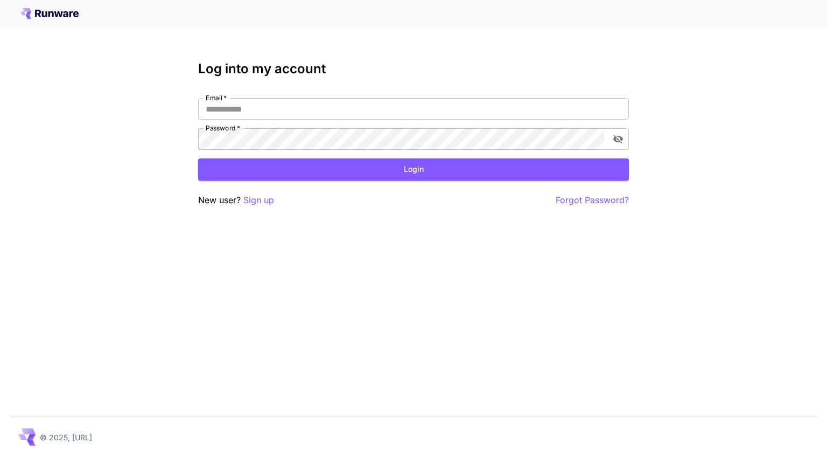 The image size is (827, 457). I want to click on button: toggle password visibility, so click(618, 139).